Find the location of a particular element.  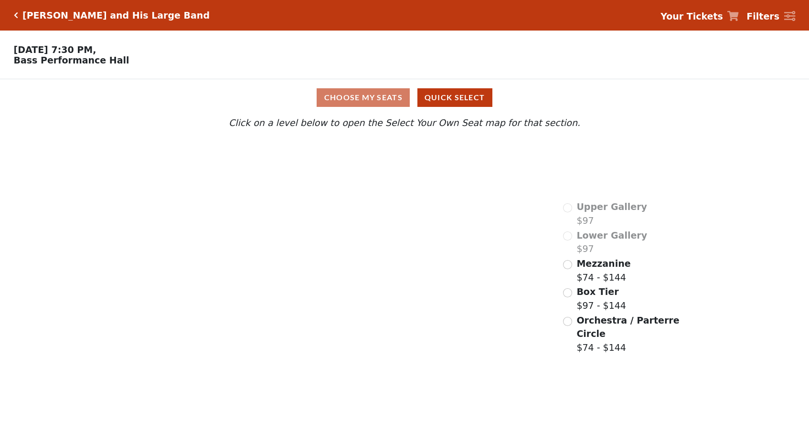

path: Orchestra / Parterre Circle - Seats Available: 144 is located at coordinates (379, 353).